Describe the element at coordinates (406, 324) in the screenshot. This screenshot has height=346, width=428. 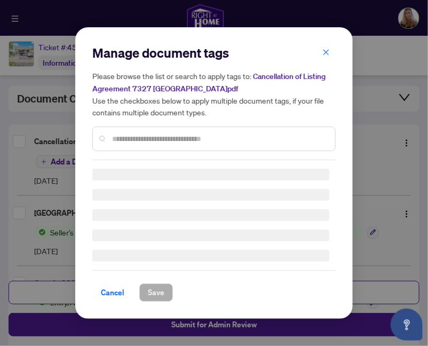
I see `button: Open asap` at that location.